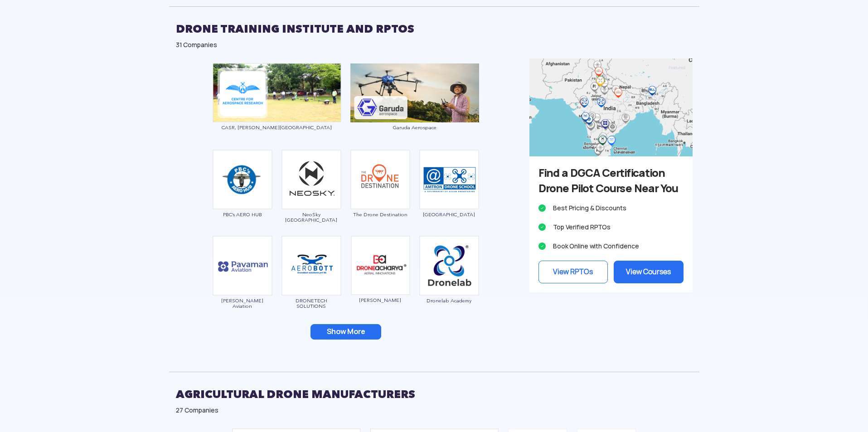 This screenshot has height=432, width=868. I want to click on img: bg_droneteech.png, so click(311, 266).